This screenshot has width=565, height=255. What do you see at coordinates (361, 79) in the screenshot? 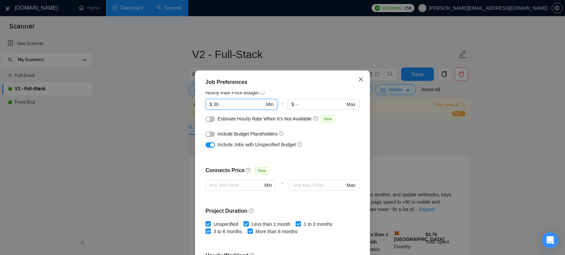
I see `span: close` at bounding box center [361, 79].